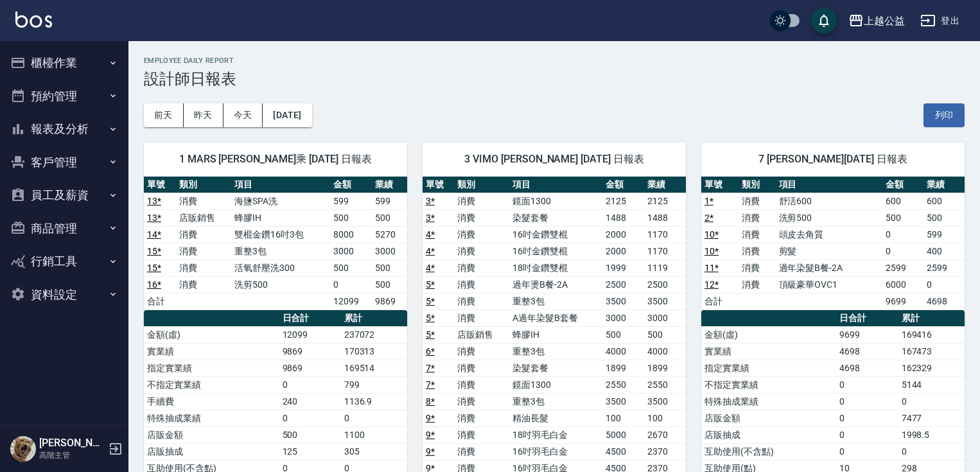 The width and height of the screenshot is (980, 472). I want to click on td: 3000, so click(623, 317).